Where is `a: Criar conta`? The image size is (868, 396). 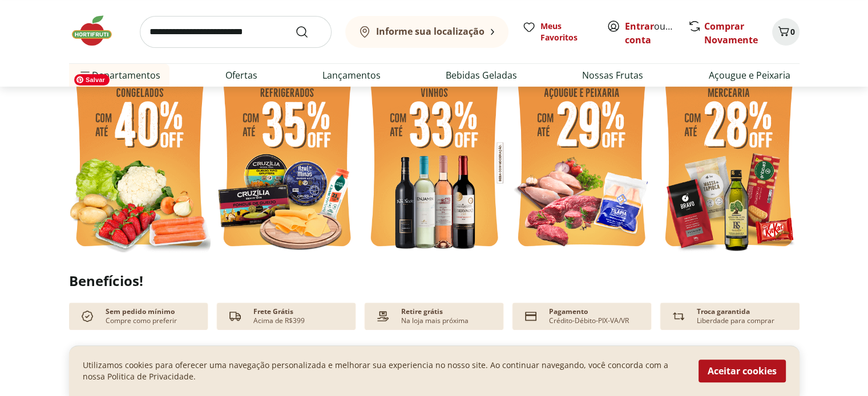 a: Criar conta is located at coordinates (656, 33).